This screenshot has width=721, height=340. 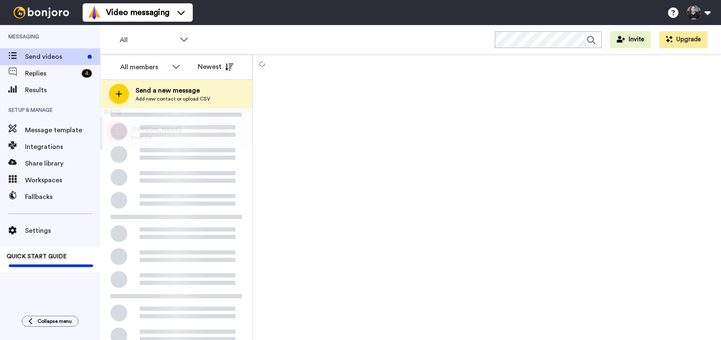 What do you see at coordinates (52, 73) in the screenshot?
I see `span: Replies` at bounding box center [52, 73].